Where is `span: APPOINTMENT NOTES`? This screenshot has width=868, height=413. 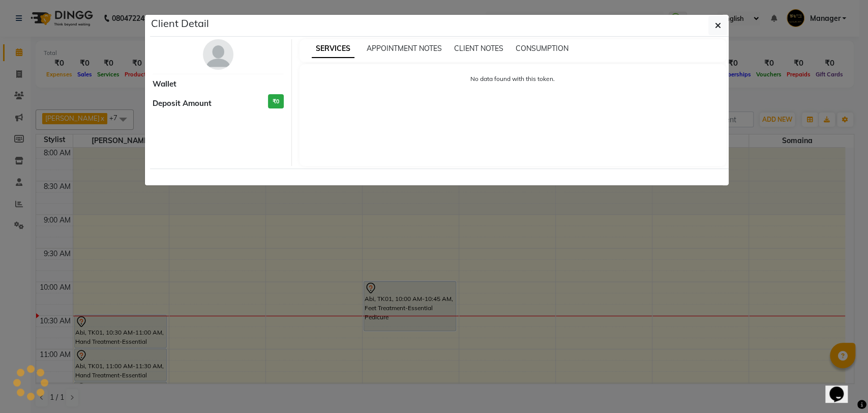
span: APPOINTMENT NOTES is located at coordinates (405, 48).